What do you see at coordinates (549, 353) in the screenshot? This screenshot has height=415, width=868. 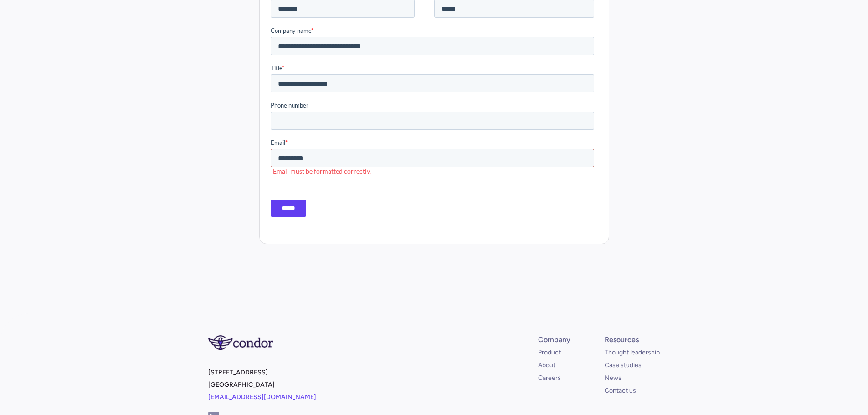 I see `a: Product` at bounding box center [549, 353].